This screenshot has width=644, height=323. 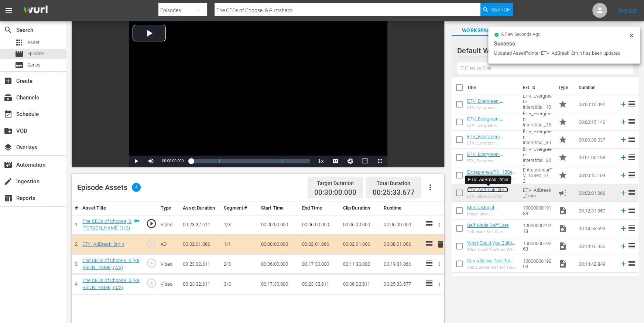 What do you see at coordinates (136, 187) in the screenshot?
I see `span: 4` at bounding box center [136, 187].